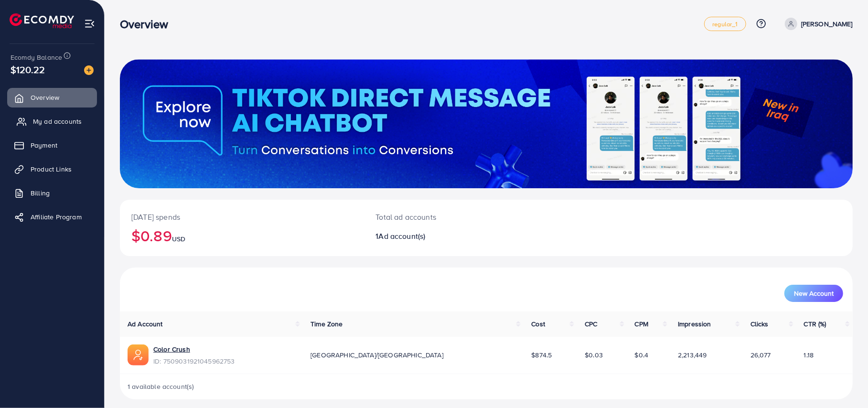  Describe the element at coordinates (724, 24) in the screenshot. I see `a: regular_1` at that location.